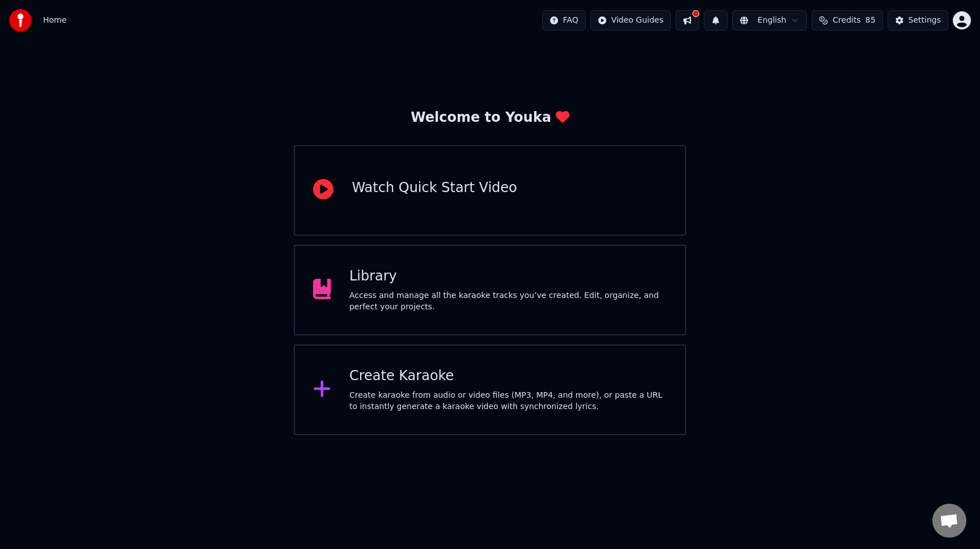 The image size is (980, 549). Describe the element at coordinates (434, 188) in the screenshot. I see `div: Watch Quick Start Video` at that location.